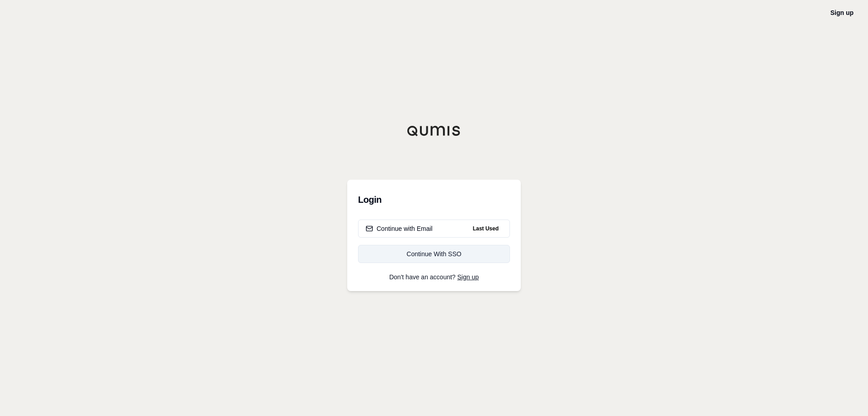 The width and height of the screenshot is (868, 416). I want to click on div: Continue with Email, so click(399, 228).